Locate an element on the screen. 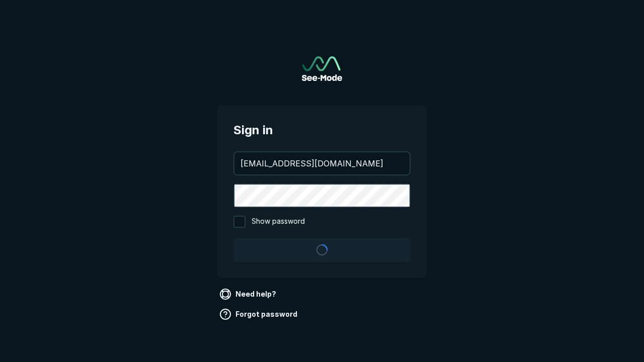  a: Go to sign in is located at coordinates (322, 69).